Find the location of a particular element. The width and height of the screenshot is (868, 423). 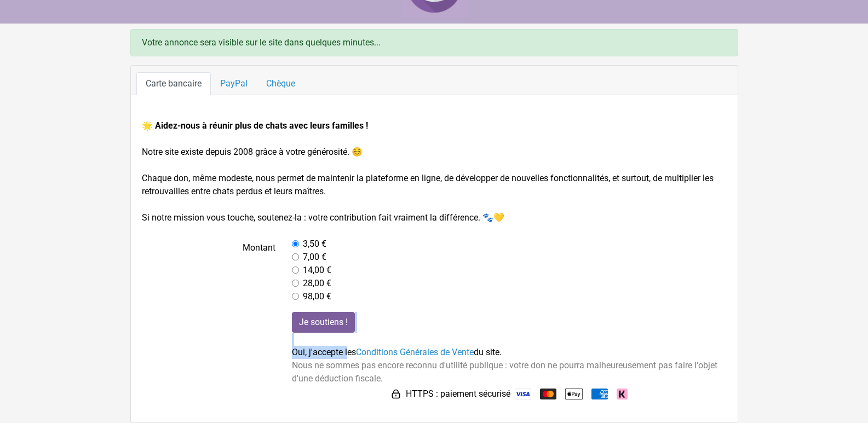

label: 14,00 € is located at coordinates (317, 270).